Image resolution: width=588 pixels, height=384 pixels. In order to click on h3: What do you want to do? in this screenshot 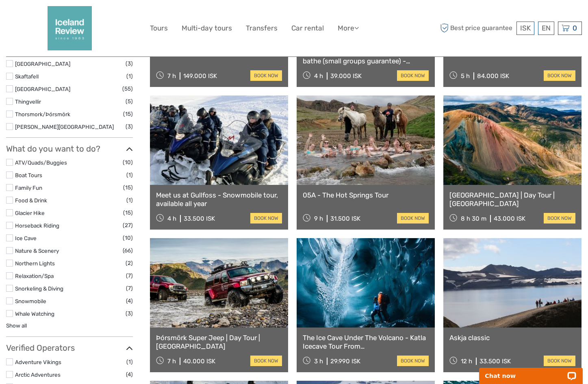, I will do `click(70, 149)`.